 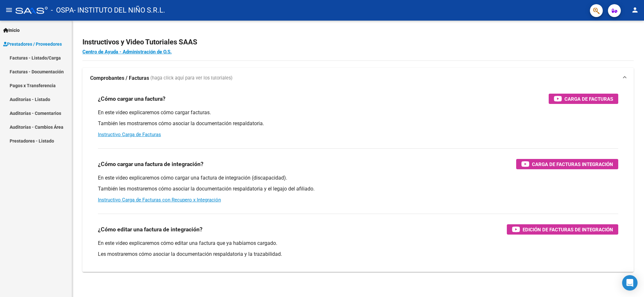 I want to click on div: Comprobantes / Facturas (haga click aquí para ver los tutoriales), so click(x=358, y=180).